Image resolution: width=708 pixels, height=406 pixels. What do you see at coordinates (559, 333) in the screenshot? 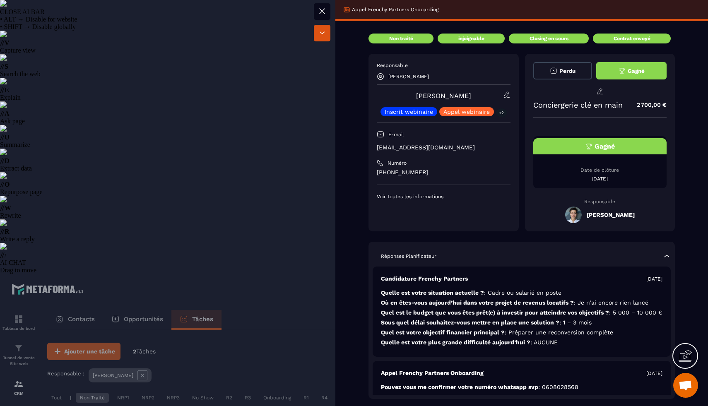
I see `span: : Préparer une reconversion complète` at bounding box center [559, 333].